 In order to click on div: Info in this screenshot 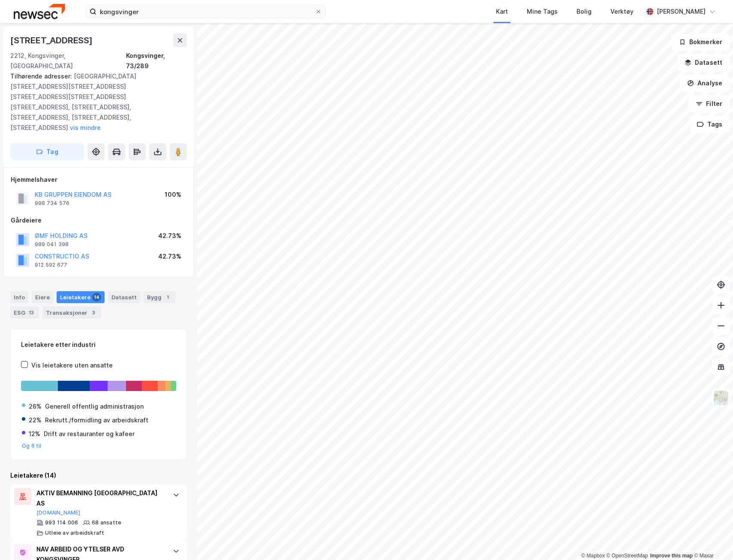, I will do `click(20, 297)`.